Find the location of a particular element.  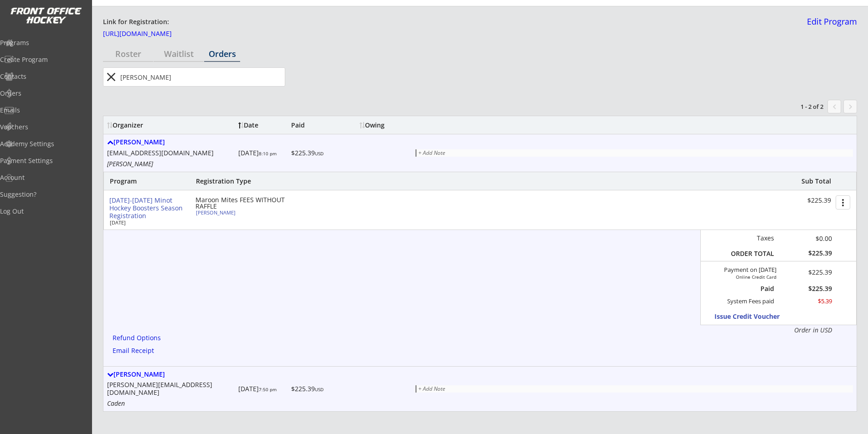

div: Order in USD is located at coordinates (779, 330).